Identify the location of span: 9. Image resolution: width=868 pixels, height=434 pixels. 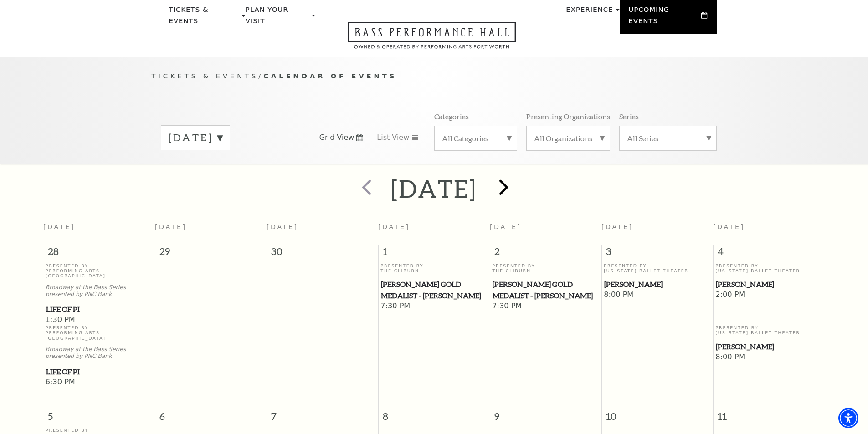
(546, 412).